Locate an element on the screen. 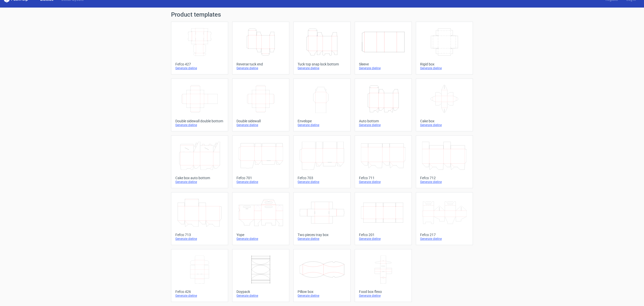 The image size is (644, 306). a: Fefco 201Generate dieline is located at coordinates (383, 219).